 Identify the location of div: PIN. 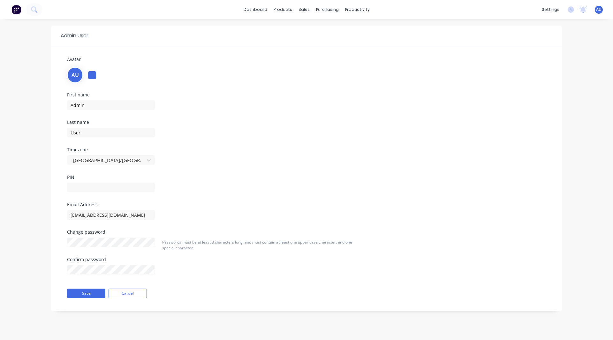
(144, 177).